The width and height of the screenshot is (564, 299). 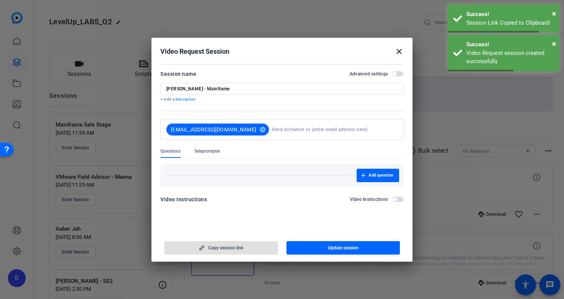 I want to click on div: Session name, so click(x=178, y=74).